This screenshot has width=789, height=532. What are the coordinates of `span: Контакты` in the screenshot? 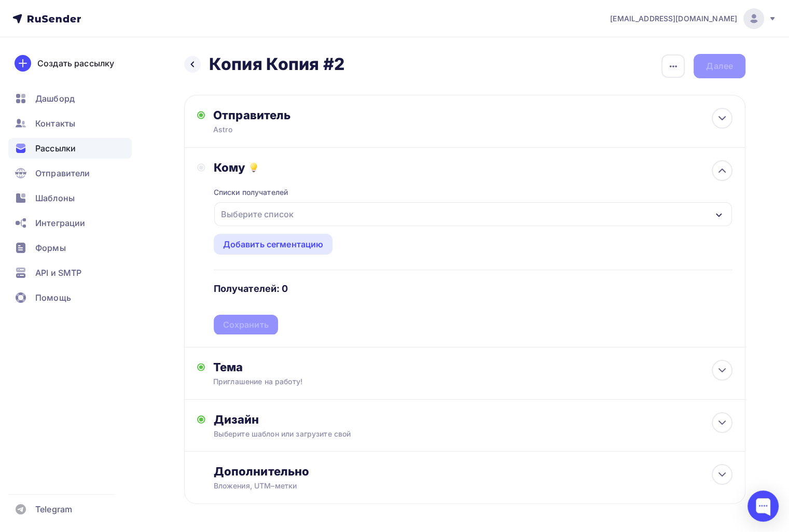 It's located at (55, 124).